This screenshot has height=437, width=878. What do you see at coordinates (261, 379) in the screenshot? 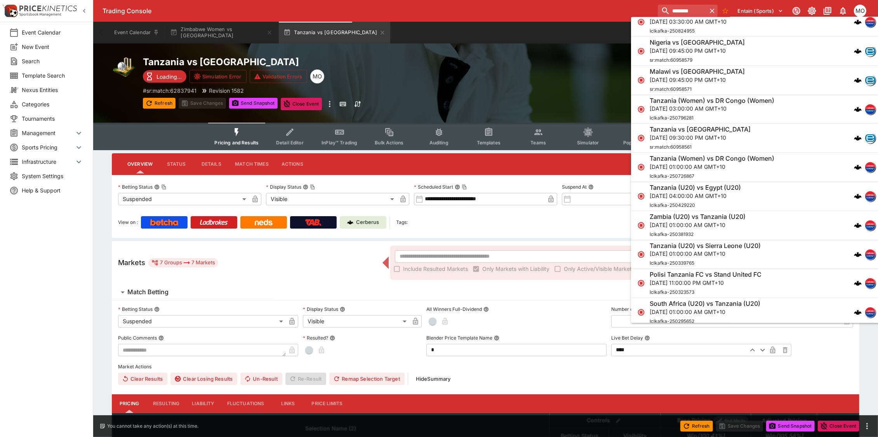
I see `span: Un-Result` at bounding box center [261, 379].